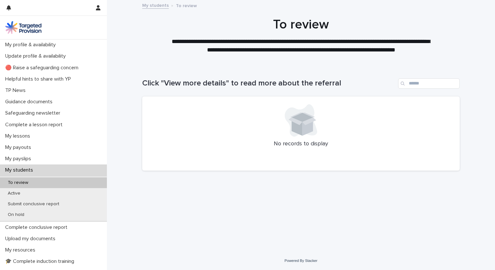 This screenshot has height=270, width=495. What do you see at coordinates (17, 90) in the screenshot?
I see `p: TP News` at bounding box center [17, 90].